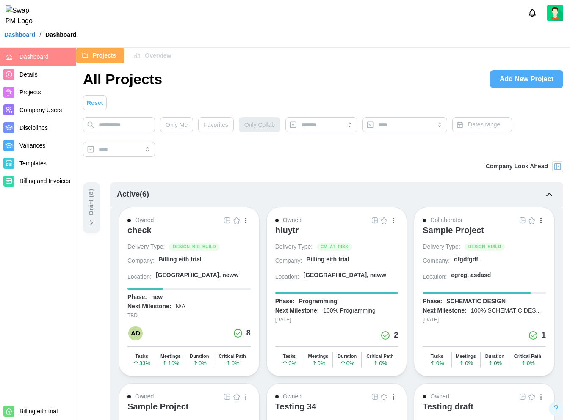 The image size is (570, 420). Describe the element at coordinates (19, 35) in the screenshot. I see `a: Dashboard` at that location.